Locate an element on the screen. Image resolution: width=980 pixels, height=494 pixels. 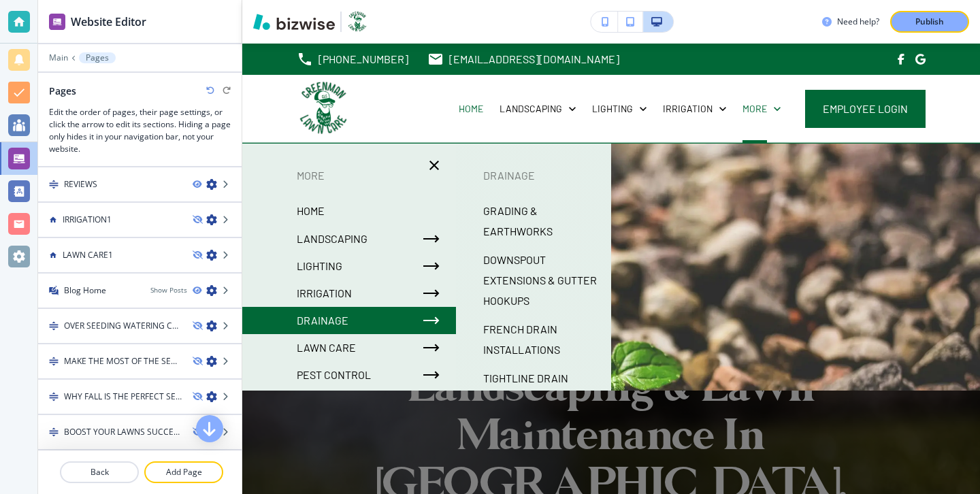
button: Add Page is located at coordinates (184, 473).